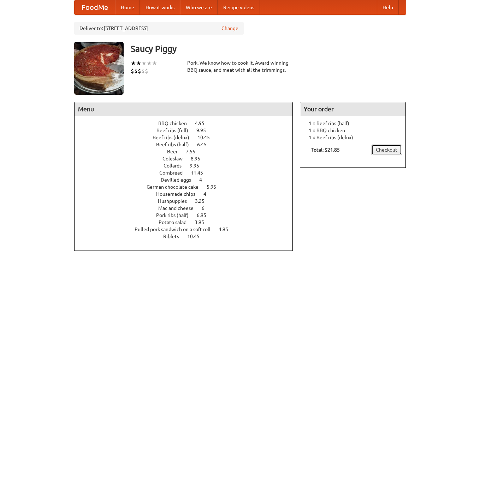  Describe the element at coordinates (174, 137) in the screenshot. I see `span: Beef ribs (delux)` at that location.